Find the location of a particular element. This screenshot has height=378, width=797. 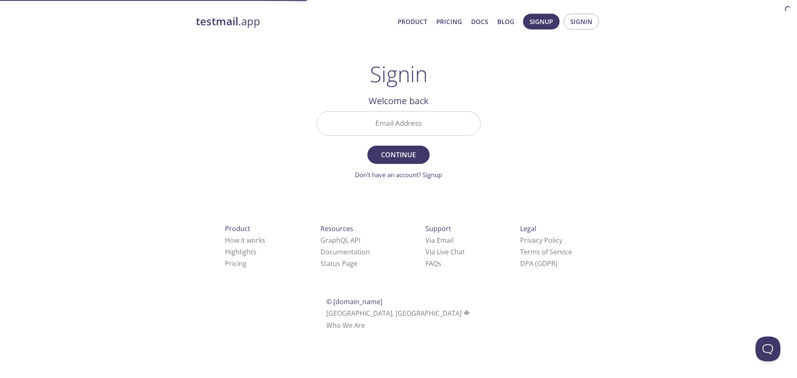

a: Don't have an account? Signup is located at coordinates (398, 175).